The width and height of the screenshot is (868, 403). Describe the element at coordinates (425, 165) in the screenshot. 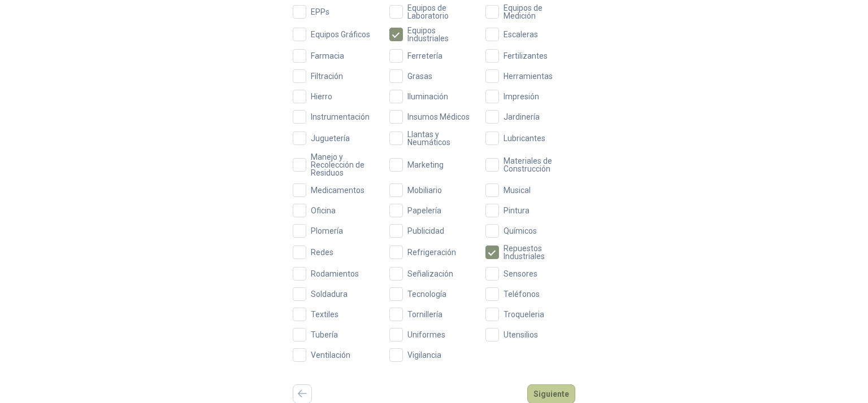

I see `span: Marketing` at that location.